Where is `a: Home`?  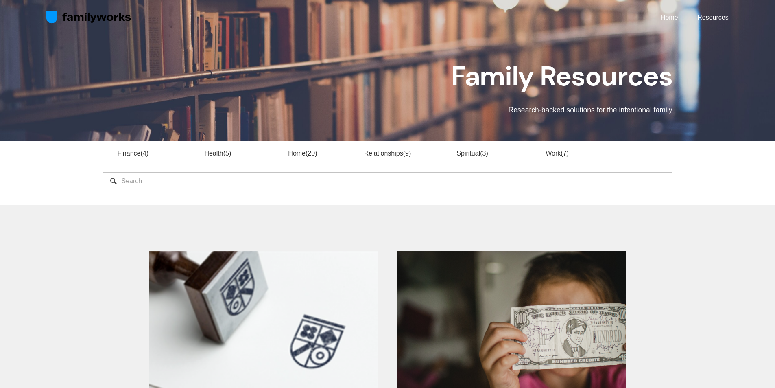
a: Home is located at coordinates (669, 17).